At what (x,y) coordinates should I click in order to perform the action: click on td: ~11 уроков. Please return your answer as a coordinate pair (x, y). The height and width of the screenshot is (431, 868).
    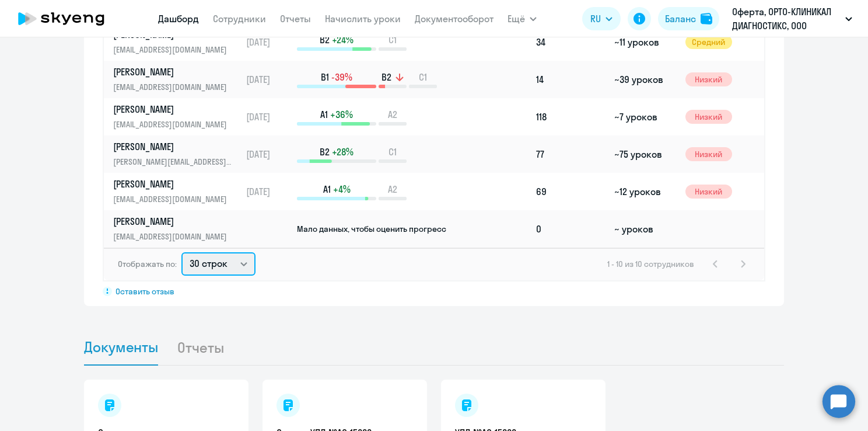
    Looking at the image, I should click on (645, 42).